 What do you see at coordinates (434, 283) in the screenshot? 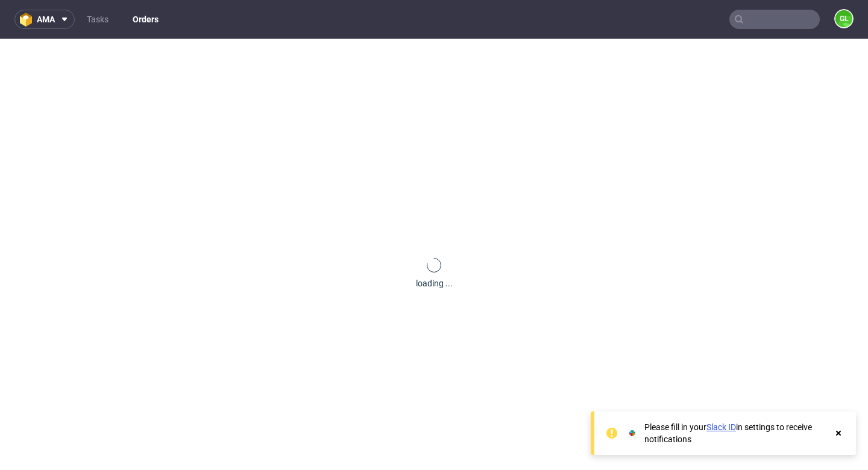
I see `div: loading ...` at bounding box center [434, 283].